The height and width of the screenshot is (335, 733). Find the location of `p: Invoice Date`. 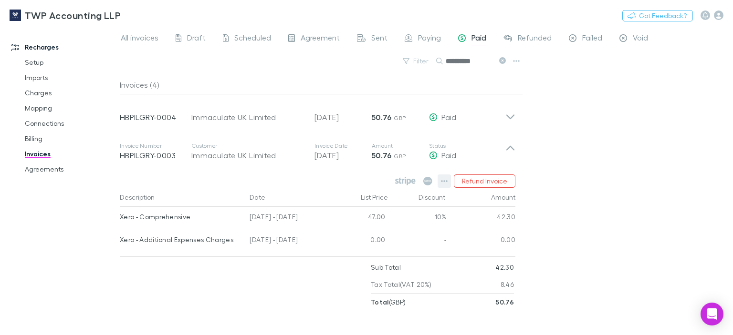

p: Invoice Date is located at coordinates (343, 146).